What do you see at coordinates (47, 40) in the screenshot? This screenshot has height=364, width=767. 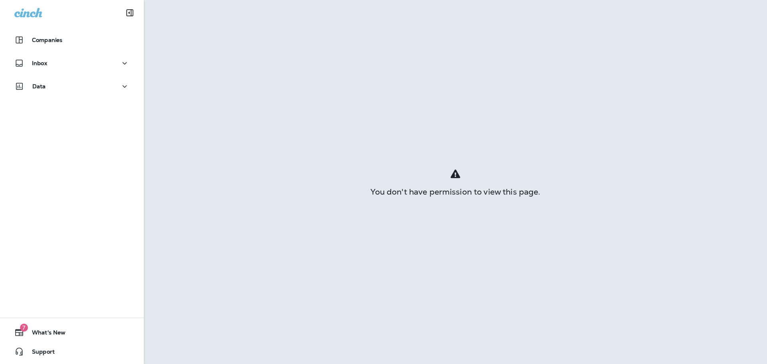 I see `p: Companies` at bounding box center [47, 40].